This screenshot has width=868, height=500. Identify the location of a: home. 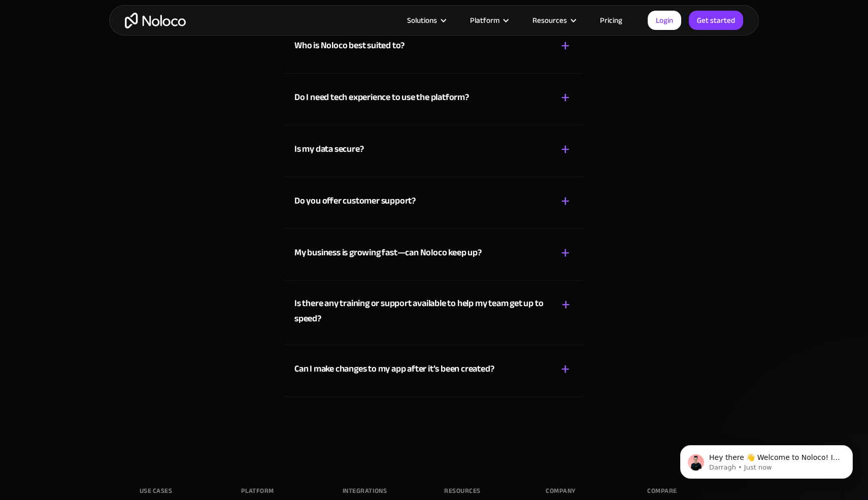
(156, 20).